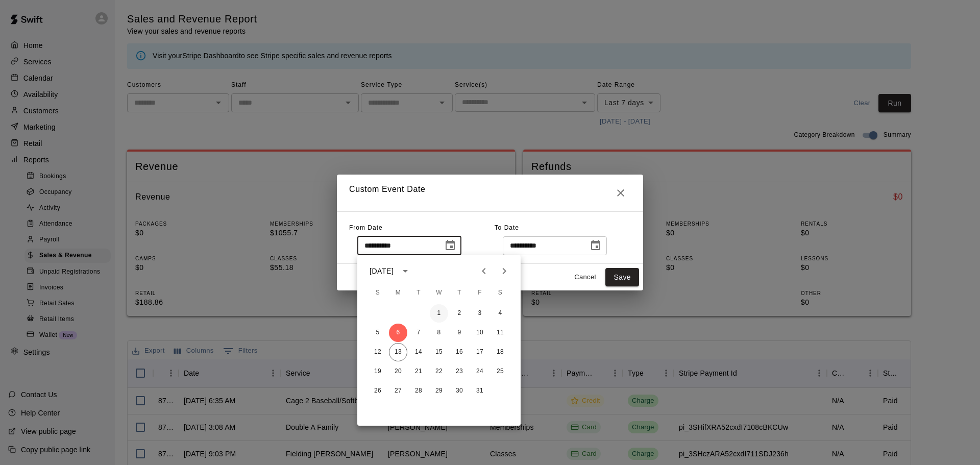 Image resolution: width=980 pixels, height=465 pixels. I want to click on button: 8, so click(439, 332).